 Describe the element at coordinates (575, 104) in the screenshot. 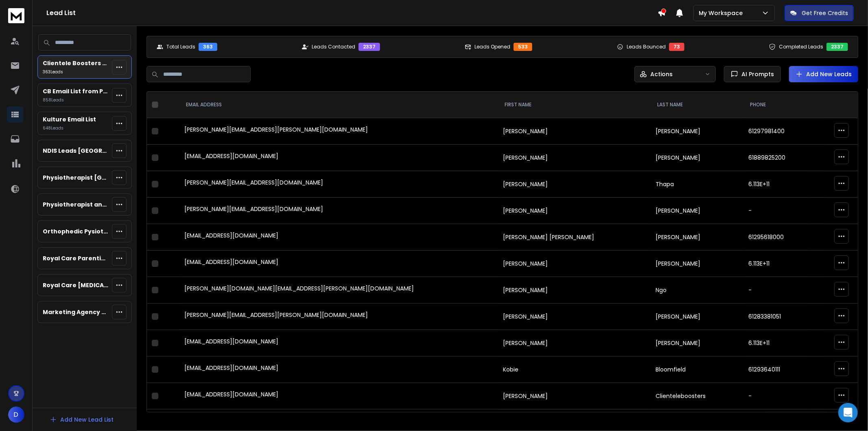

I see `th: FIRST NAME` at that location.